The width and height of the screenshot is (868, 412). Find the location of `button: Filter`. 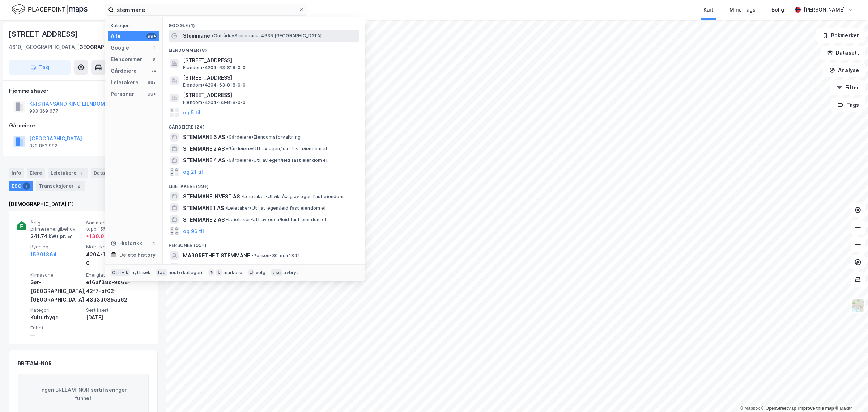

button: Filter is located at coordinates (848, 87).